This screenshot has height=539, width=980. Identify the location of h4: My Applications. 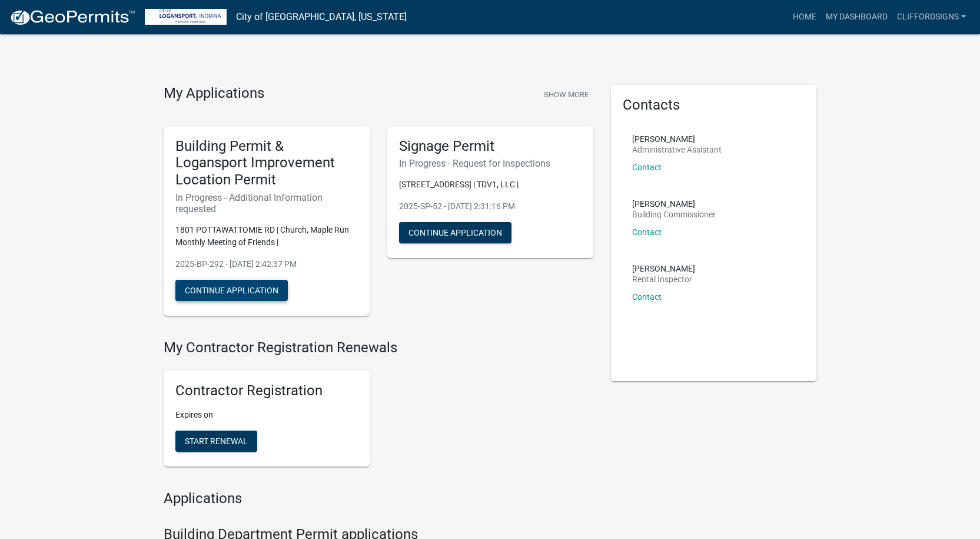
(213, 94).